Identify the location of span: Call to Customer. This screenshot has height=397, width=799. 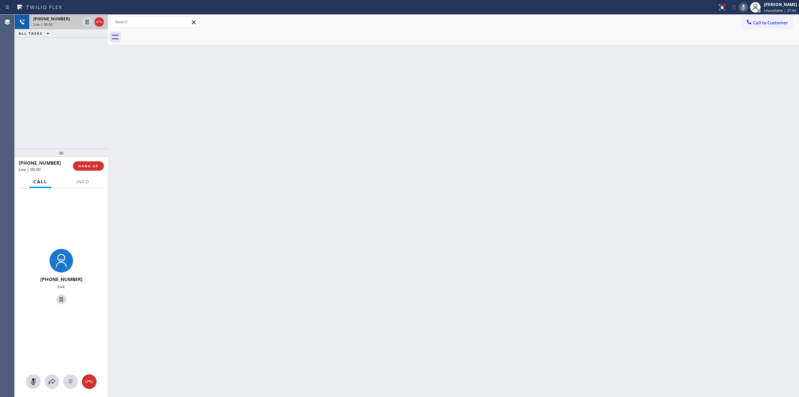
(771, 23).